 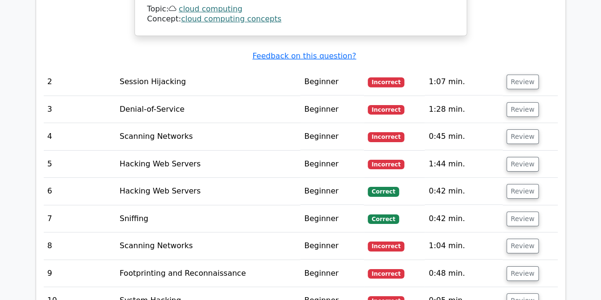 I want to click on td: 4, so click(x=80, y=136).